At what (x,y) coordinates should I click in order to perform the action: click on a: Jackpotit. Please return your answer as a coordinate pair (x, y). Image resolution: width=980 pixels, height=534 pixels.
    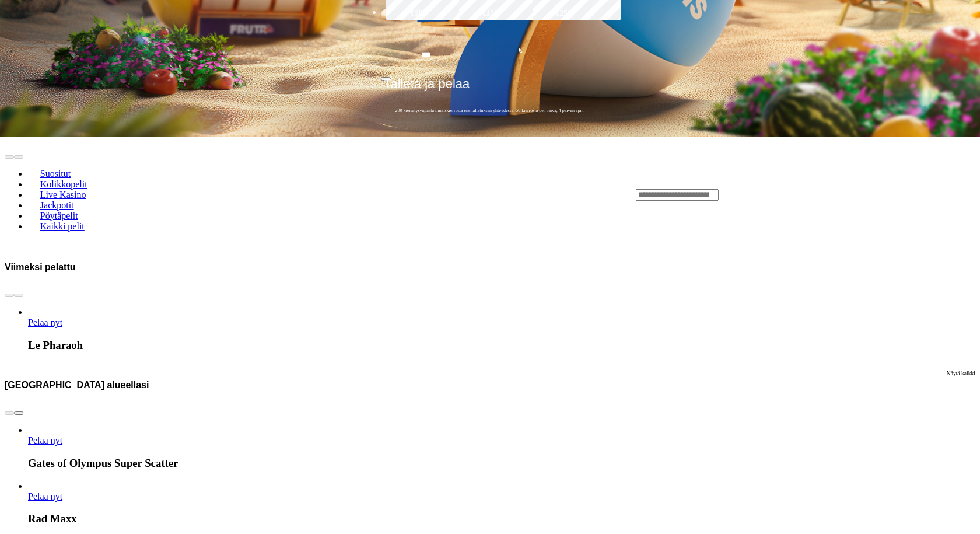
    Looking at the image, I should click on (57, 205).